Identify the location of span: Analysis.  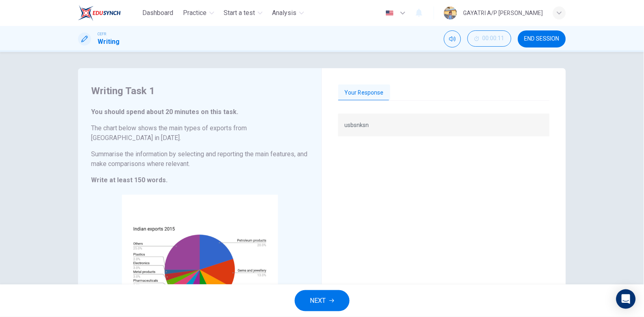
(285, 13).